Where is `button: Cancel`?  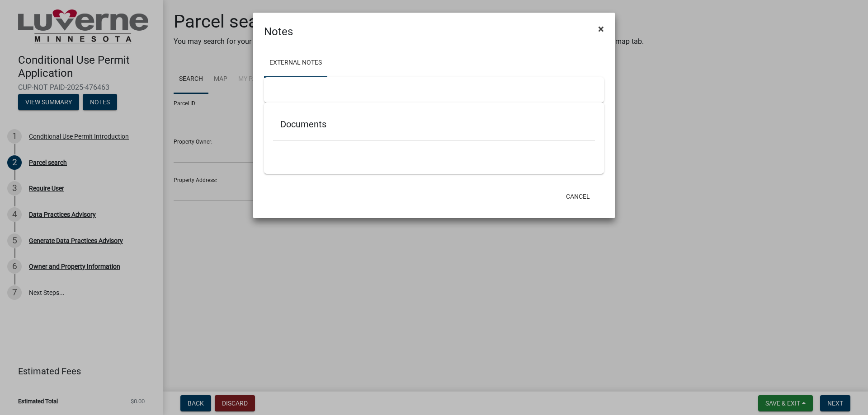
button: Cancel is located at coordinates (578, 196).